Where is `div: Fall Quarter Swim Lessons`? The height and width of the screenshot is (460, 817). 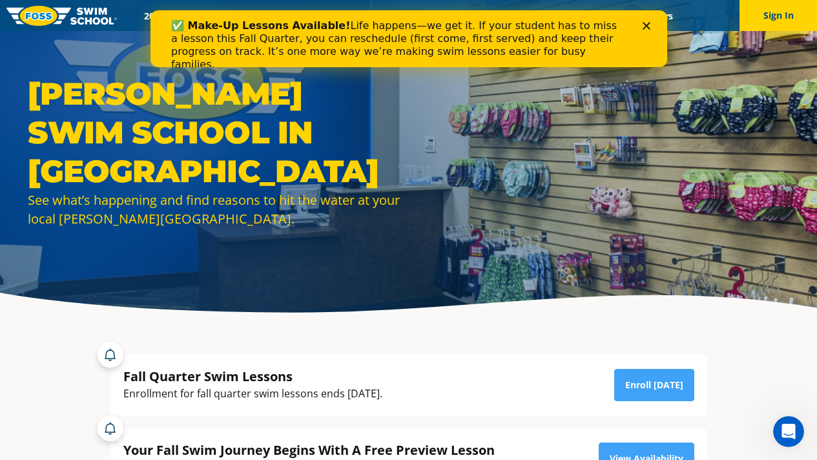
div: Fall Quarter Swim Lessons is located at coordinates (252, 376).